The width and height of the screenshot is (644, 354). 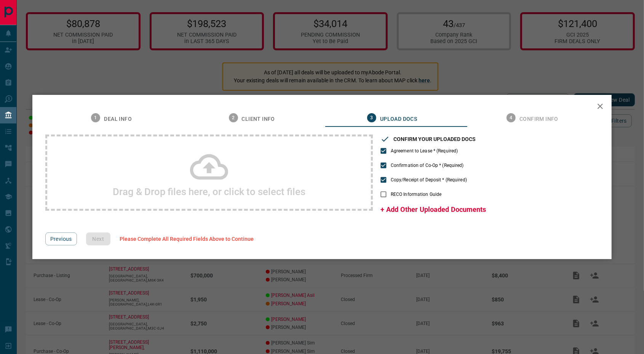 I want to click on text: 2, so click(x=233, y=118).